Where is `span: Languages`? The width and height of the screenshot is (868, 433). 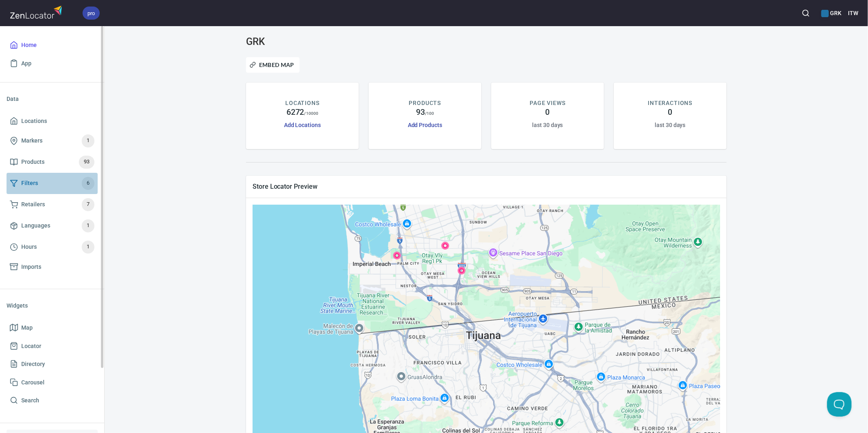 span: Languages is located at coordinates (36, 226).